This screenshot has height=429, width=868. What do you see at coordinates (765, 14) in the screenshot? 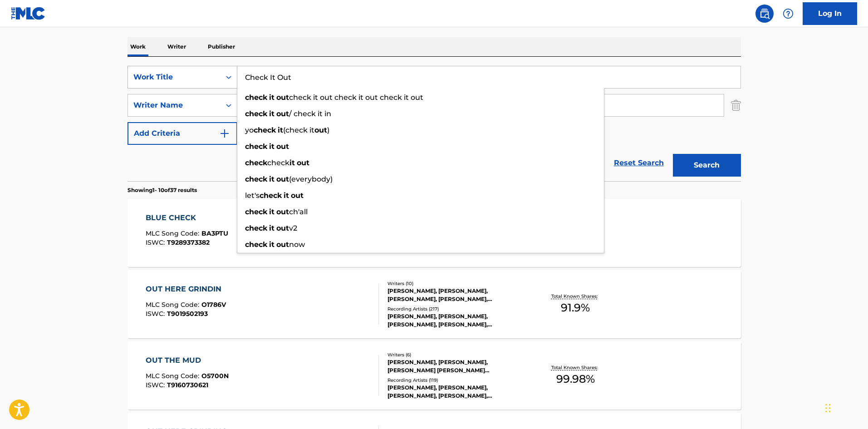
I see `a: Public Search` at bounding box center [765, 14].